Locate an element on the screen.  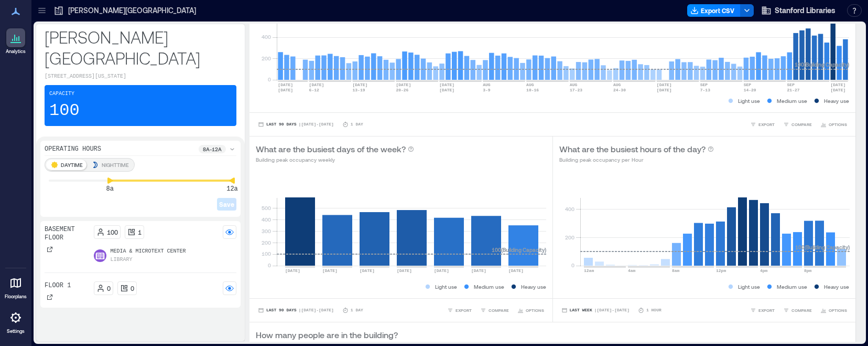
text: 17-23 is located at coordinates (576, 90).